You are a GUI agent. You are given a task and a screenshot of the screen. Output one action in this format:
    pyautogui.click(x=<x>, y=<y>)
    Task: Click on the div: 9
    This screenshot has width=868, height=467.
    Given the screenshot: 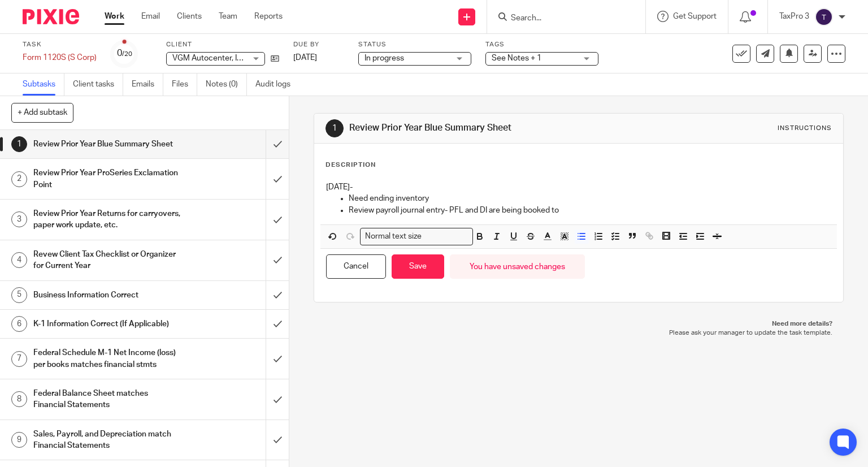 What is the action you would take?
    pyautogui.click(x=19, y=440)
    